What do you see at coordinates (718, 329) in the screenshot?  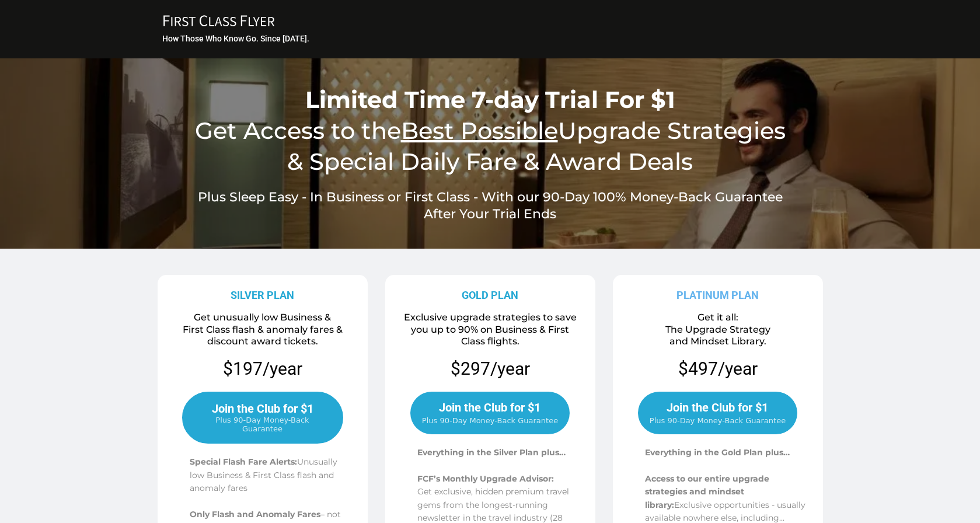 I see `span: The Upgrade Strategy` at bounding box center [718, 329].